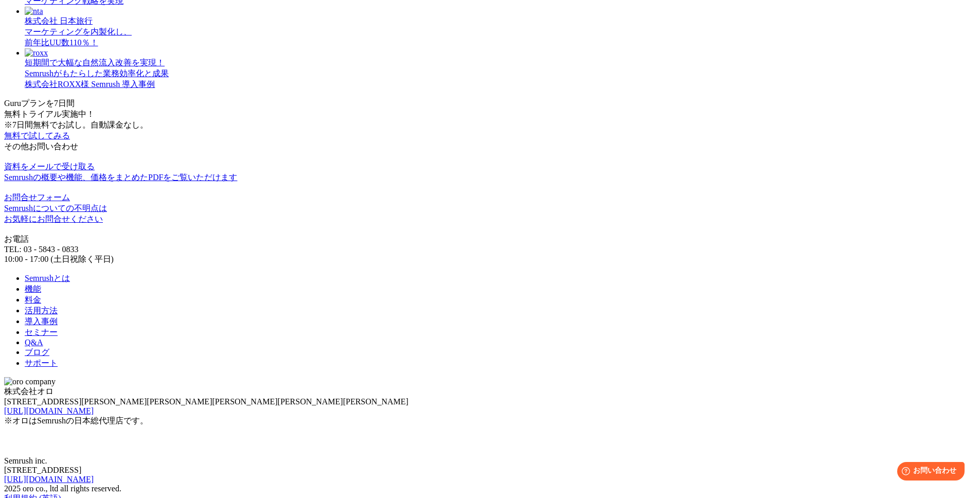 This screenshot has width=980, height=498. Describe the element at coordinates (37, 352) in the screenshot. I see `a: ブログ` at that location.